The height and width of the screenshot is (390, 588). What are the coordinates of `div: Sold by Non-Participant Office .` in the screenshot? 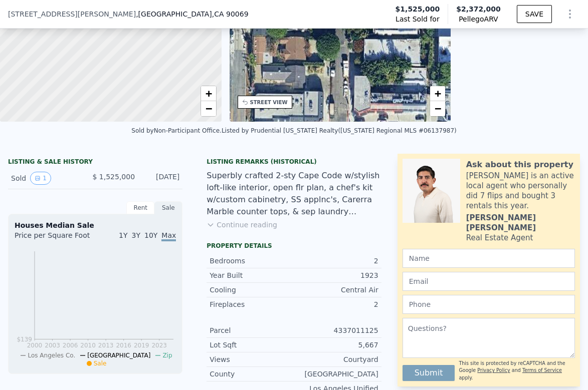 It's located at (177, 131).